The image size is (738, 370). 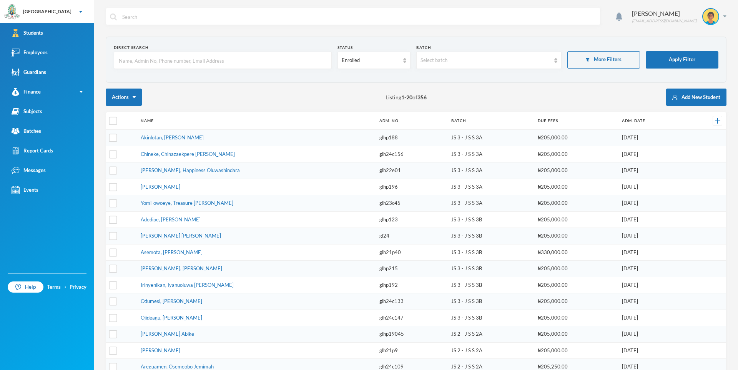 I want to click on div: Select batch, so click(x=486, y=60).